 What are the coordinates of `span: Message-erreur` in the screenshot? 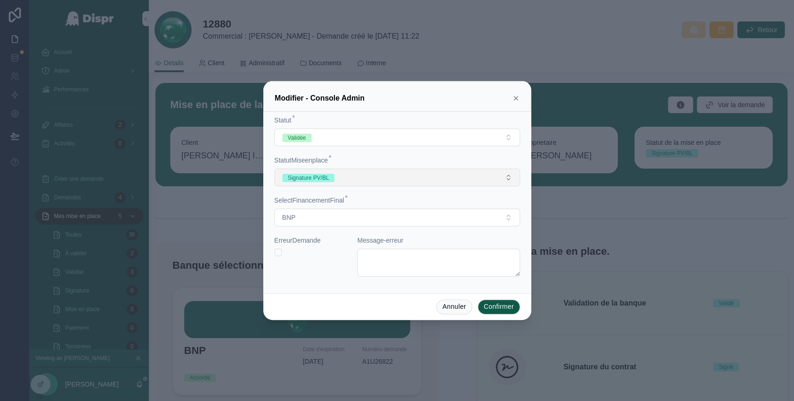 It's located at (380, 240).